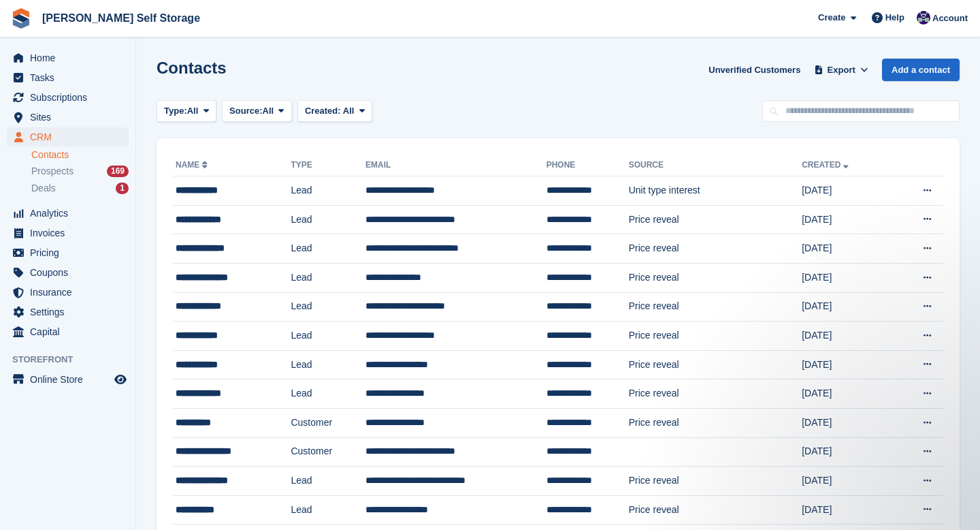  What do you see at coordinates (43, 188) in the screenshot?
I see `span: Deals` at bounding box center [43, 188].